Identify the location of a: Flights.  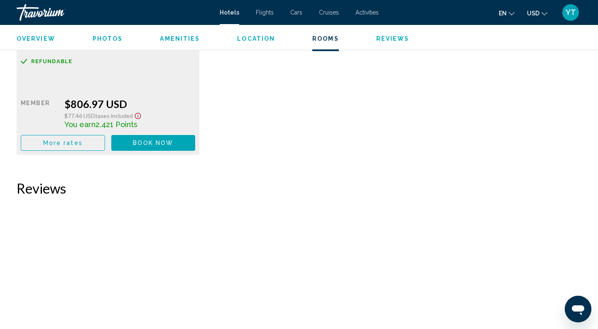
(265, 12).